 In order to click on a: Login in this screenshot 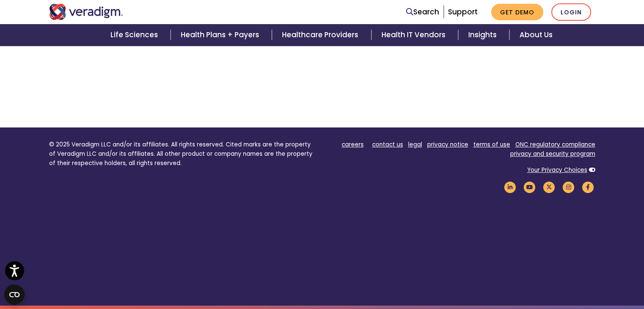, I will do `click(571, 12)`.